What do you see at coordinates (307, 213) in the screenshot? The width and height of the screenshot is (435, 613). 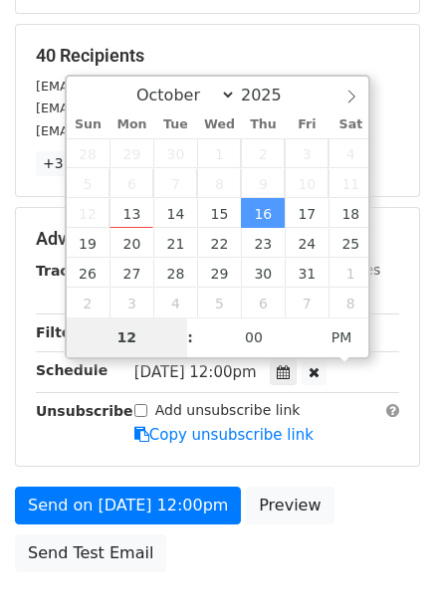 I see `span: October 17, 2025` at bounding box center [307, 213].